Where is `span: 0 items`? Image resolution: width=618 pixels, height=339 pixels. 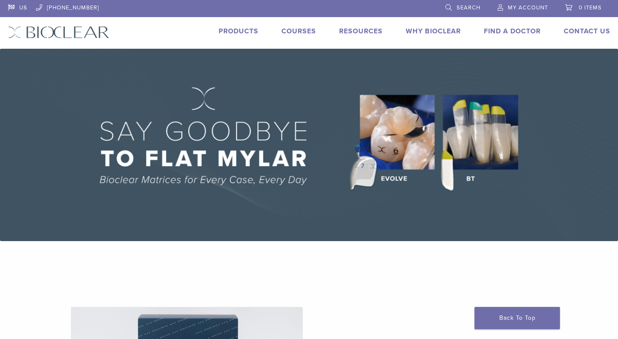 span: 0 items is located at coordinates (590, 8).